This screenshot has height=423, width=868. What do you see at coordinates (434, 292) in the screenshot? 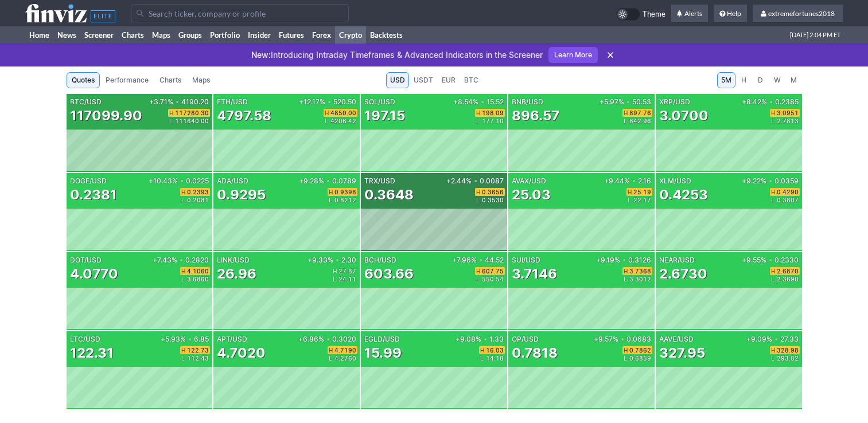
I see `a: BCH/USD+7.96%•44.52603.66H607.75L550.54` at bounding box center [434, 292].